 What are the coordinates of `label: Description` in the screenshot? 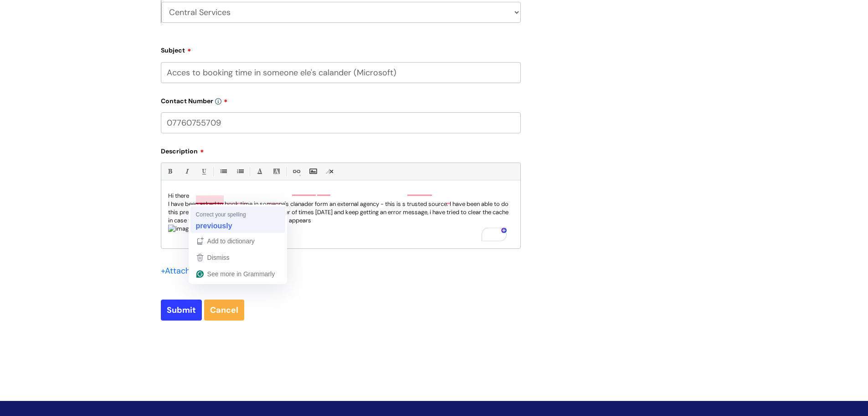 It's located at (341, 150).